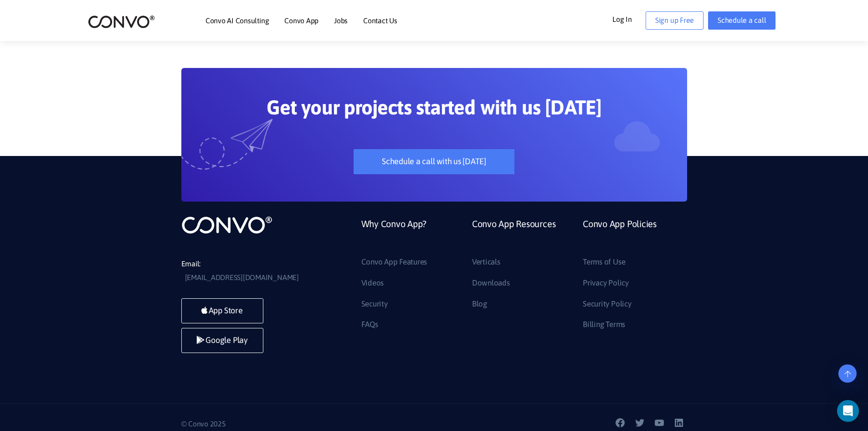 Image resolution: width=868 pixels, height=431 pixels. What do you see at coordinates (629, 19) in the screenshot?
I see `a: Log In` at bounding box center [629, 19].